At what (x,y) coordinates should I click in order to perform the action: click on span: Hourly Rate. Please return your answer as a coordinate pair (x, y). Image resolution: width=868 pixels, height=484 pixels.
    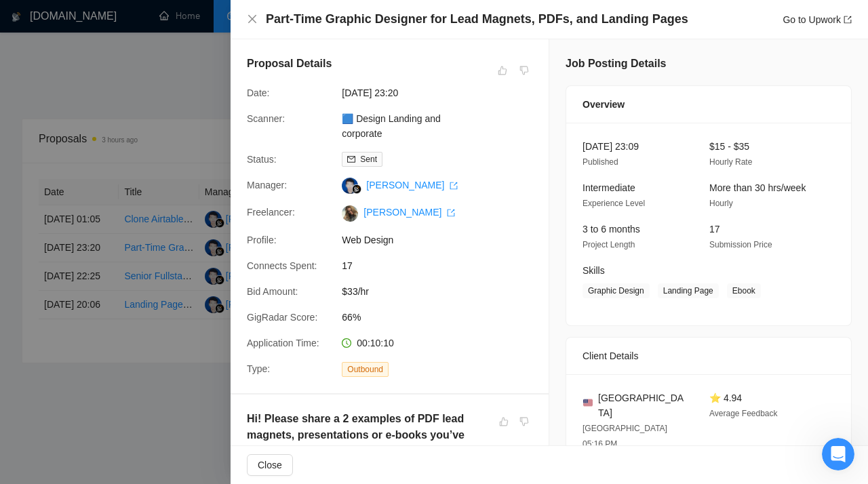
    Looking at the image, I should click on (730, 162).